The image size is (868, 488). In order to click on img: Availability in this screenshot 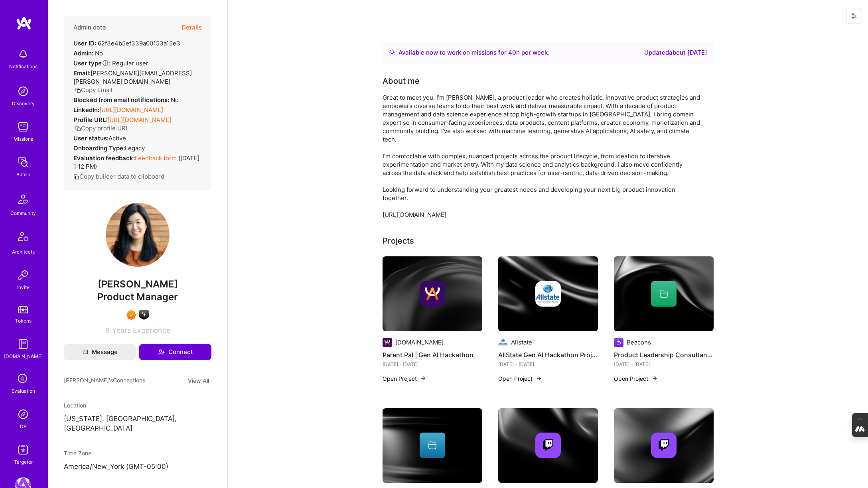, I will do `click(392, 52)`.